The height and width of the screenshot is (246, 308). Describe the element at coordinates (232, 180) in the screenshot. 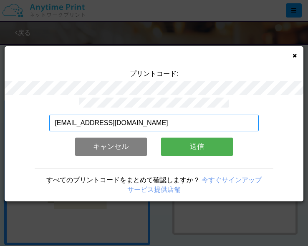

I see `a: 今すぐサインアップ` at that location.